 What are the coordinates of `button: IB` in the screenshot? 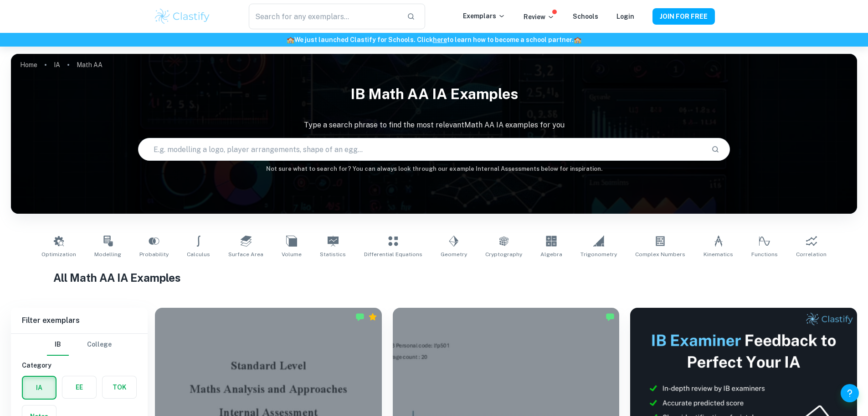 It's located at (58, 344).